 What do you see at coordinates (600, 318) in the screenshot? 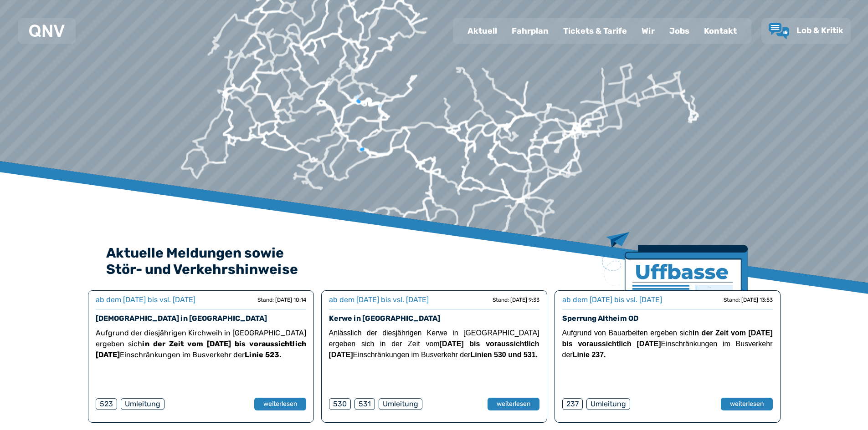
I see `a: Sperrung Altheim OD` at bounding box center [600, 318].